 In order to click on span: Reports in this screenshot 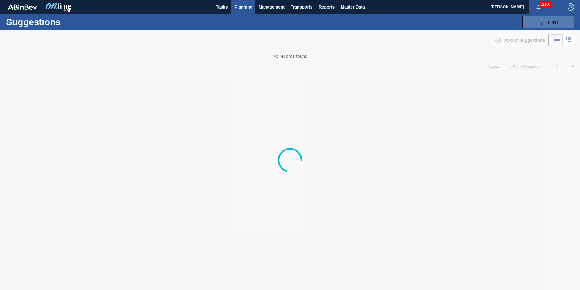, I will do `click(327, 7)`.